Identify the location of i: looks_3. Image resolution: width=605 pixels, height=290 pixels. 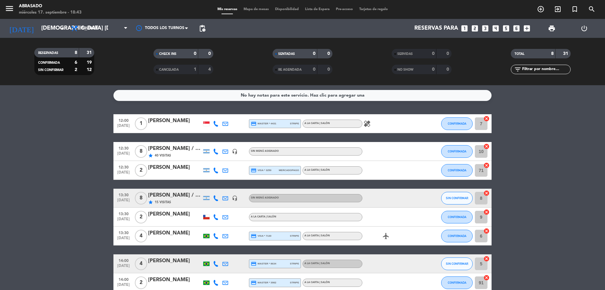
(485, 28).